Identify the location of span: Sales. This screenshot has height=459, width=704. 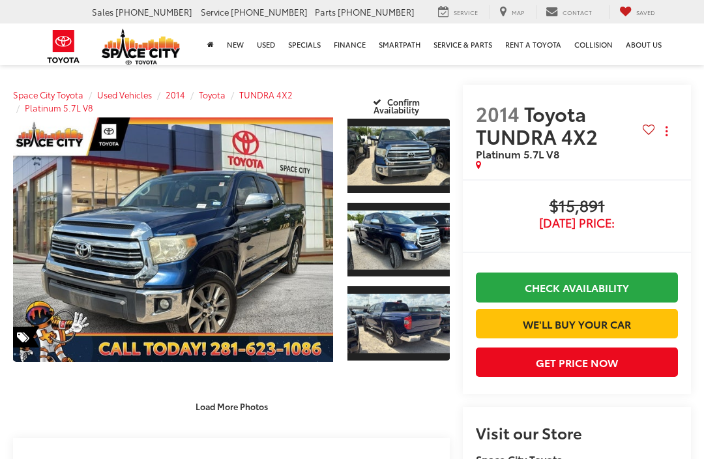
(102, 12).